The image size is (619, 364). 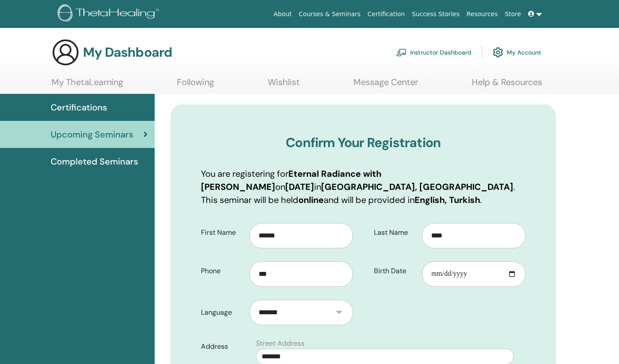 I want to click on h3: Confirm Your Registration, so click(x=363, y=143).